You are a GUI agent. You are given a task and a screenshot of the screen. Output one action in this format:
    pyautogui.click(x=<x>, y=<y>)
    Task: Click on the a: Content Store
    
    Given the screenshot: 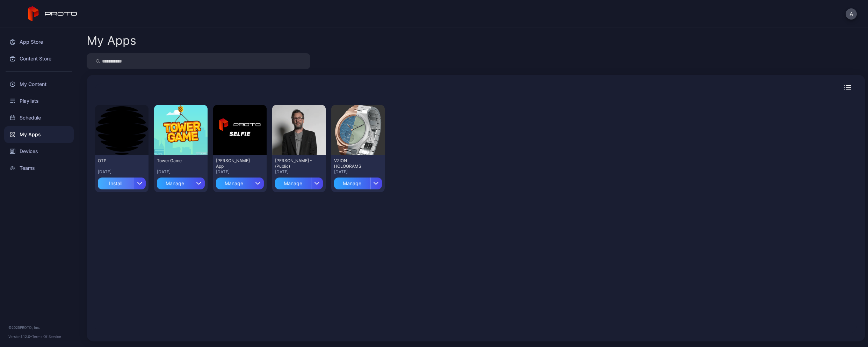 What is the action you would take?
    pyautogui.click(x=39, y=59)
    